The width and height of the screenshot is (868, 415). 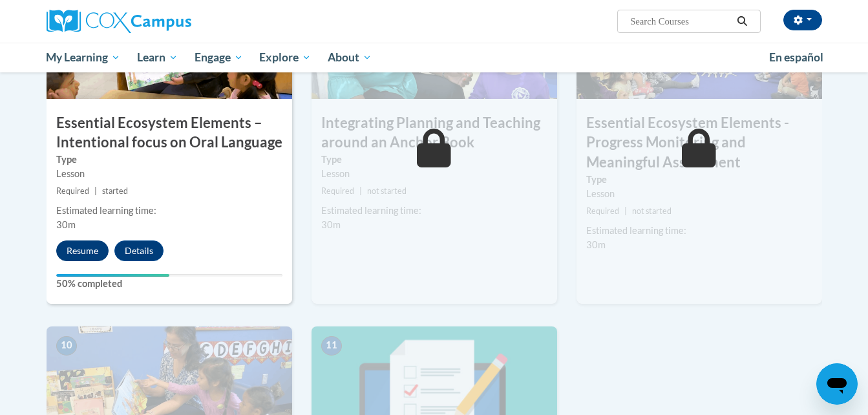 I want to click on label: 50% completed, so click(x=169, y=284).